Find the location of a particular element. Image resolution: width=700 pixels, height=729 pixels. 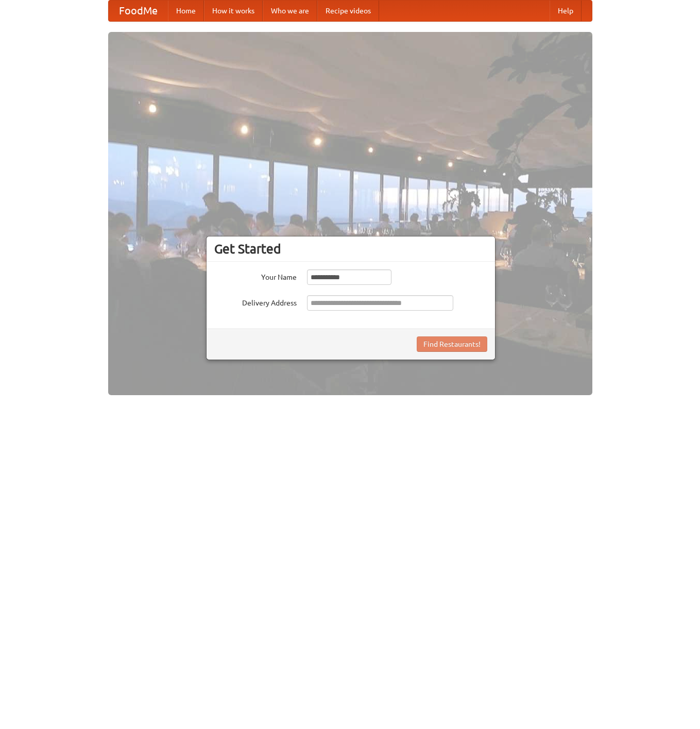

a: How it works is located at coordinates (233, 11).